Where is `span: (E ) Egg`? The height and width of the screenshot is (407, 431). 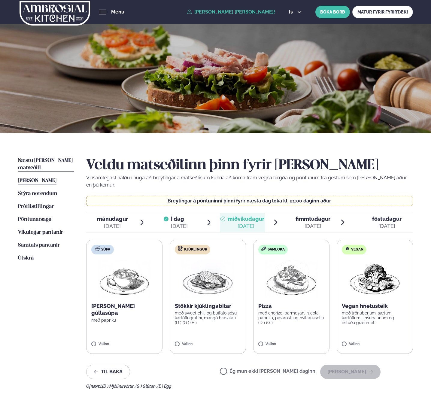 span: (E ) Egg is located at coordinates (164, 386).